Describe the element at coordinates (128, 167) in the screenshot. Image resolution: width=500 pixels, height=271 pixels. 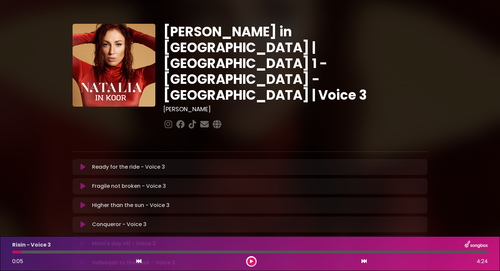
I see `p: Ready for the ride - Voice 3` at that location.